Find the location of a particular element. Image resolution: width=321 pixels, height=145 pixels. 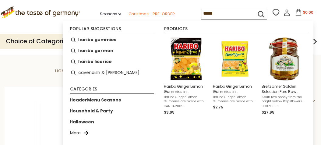

span: CANHAR0051 is located at coordinates (186, 106).